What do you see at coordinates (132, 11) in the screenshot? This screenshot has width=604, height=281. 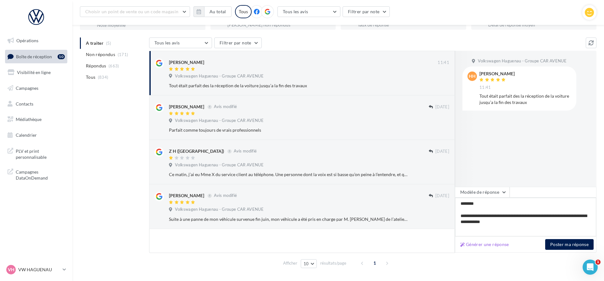 I see `span: Choisir un point de vente ou un code magasin` at bounding box center [132, 11].